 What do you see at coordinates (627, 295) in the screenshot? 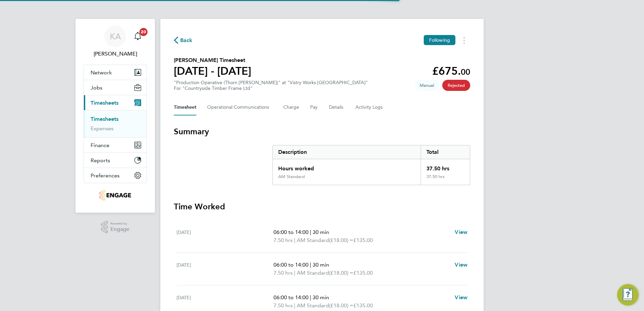
I see `button: Engage Resource Center` at bounding box center [627, 295].